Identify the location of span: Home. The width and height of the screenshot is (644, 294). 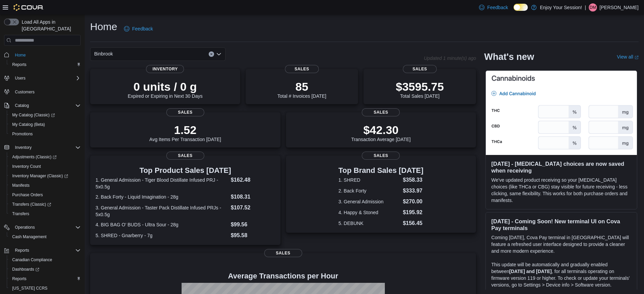
(46, 54).